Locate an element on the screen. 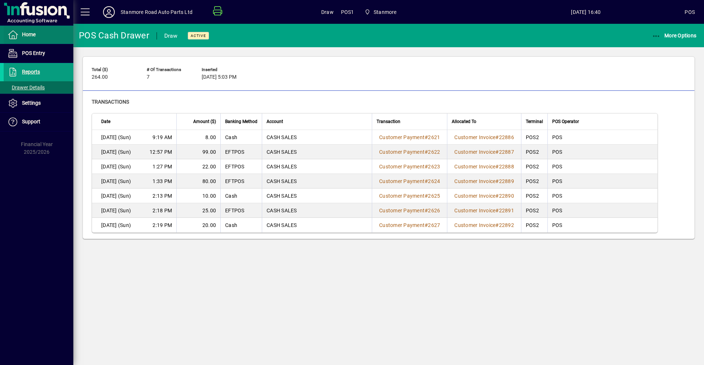  span: POS Entry is located at coordinates (33, 53).